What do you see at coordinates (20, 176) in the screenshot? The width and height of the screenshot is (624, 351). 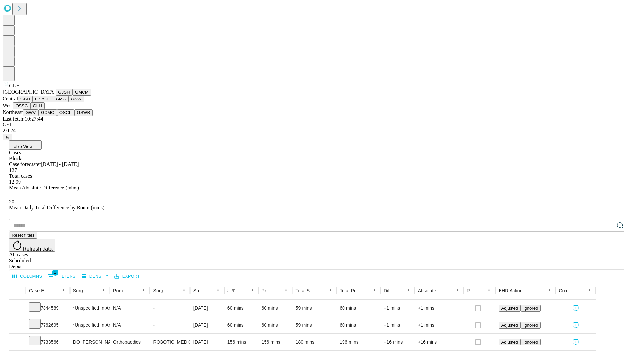 I see `span: Total cases` at bounding box center [20, 176].